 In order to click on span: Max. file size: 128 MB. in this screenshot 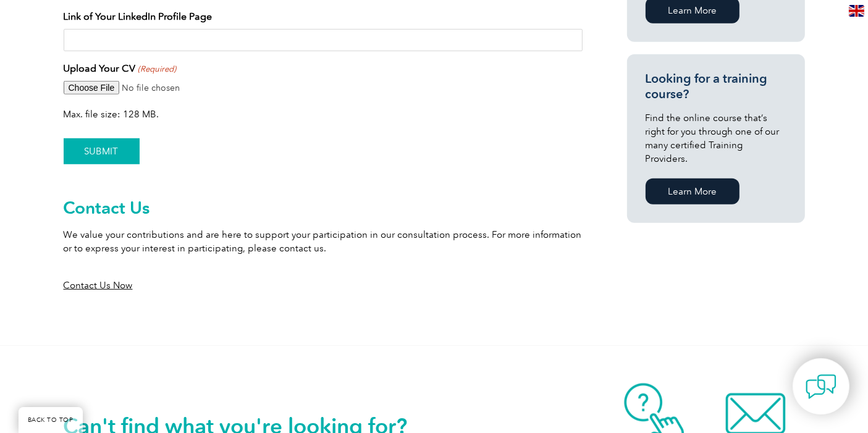, I will do `click(323, 111)`.